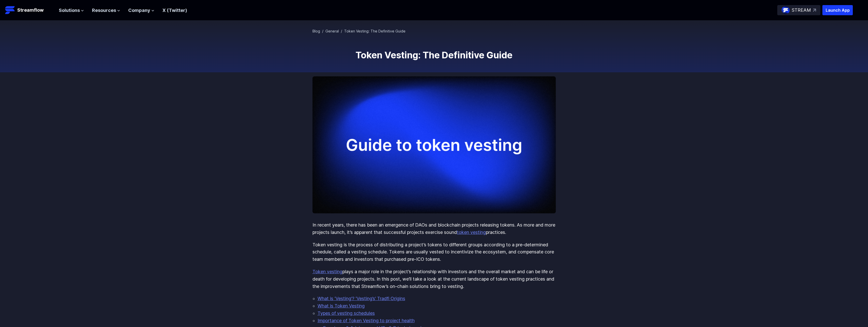 The width and height of the screenshot is (868, 327). I want to click on span: Solutions, so click(69, 11).